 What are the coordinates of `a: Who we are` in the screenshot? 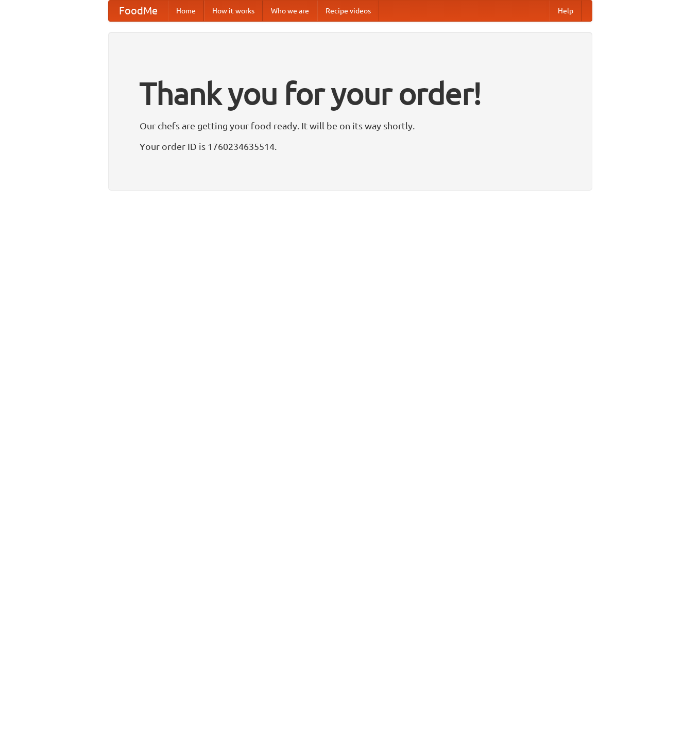 It's located at (290, 11).